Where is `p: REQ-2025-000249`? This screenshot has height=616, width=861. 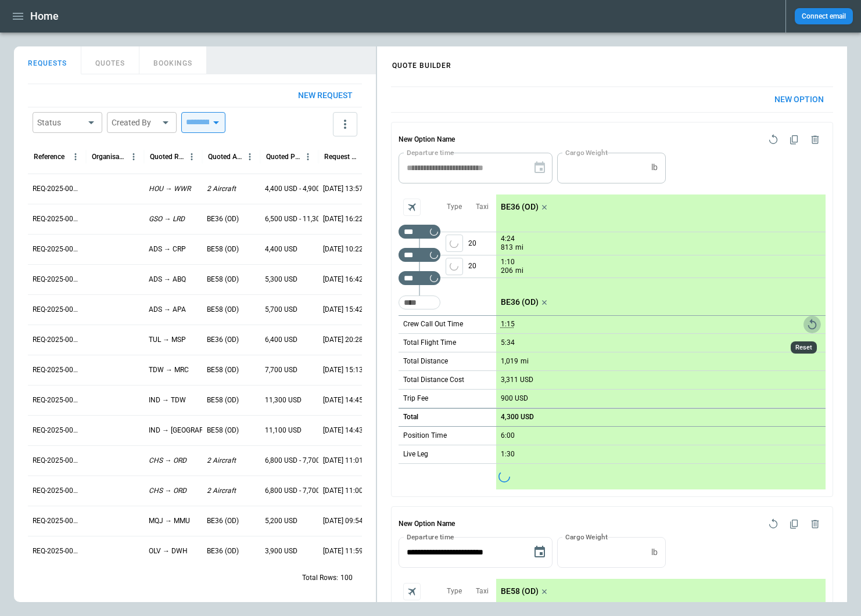 p: REQ-2025-000249 is located at coordinates (57, 279).